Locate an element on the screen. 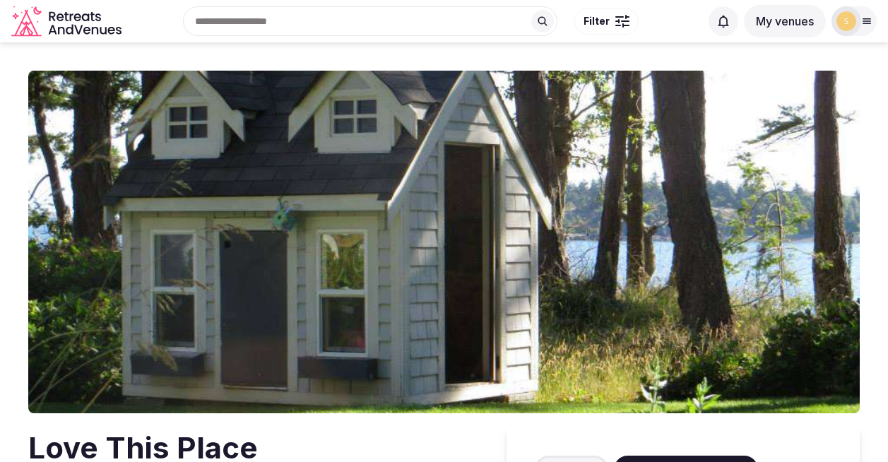 The width and height of the screenshot is (888, 462). img: stay-5760 is located at coordinates (846, 21).